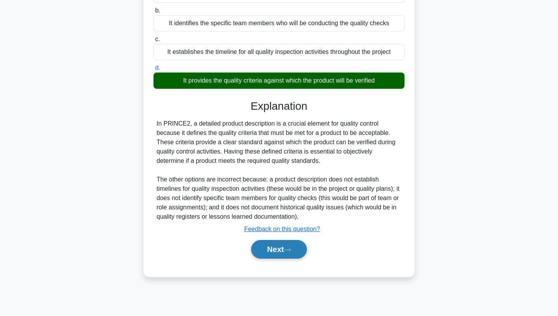  What do you see at coordinates (279, 249) in the screenshot?
I see `button: Next` at bounding box center [279, 249].